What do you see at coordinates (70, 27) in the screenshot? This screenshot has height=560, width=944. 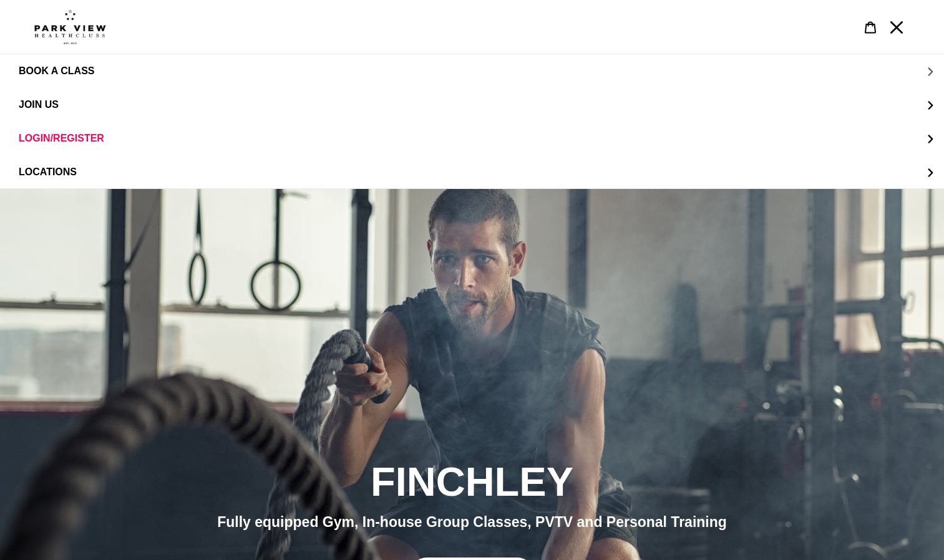 I see `img: Park view health clubs is a gym near you.` at bounding box center [70, 27].